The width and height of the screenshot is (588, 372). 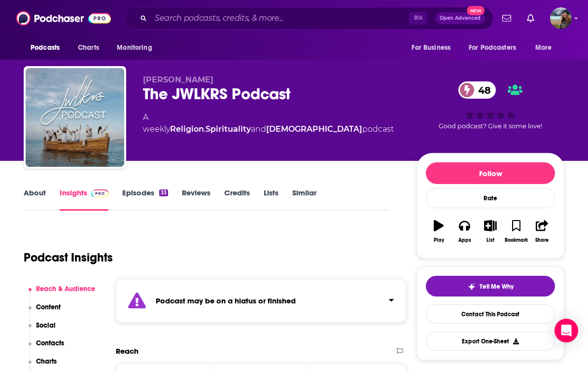 What do you see at coordinates (472, 286) in the screenshot?
I see `img: tell me why sparkle` at bounding box center [472, 286].